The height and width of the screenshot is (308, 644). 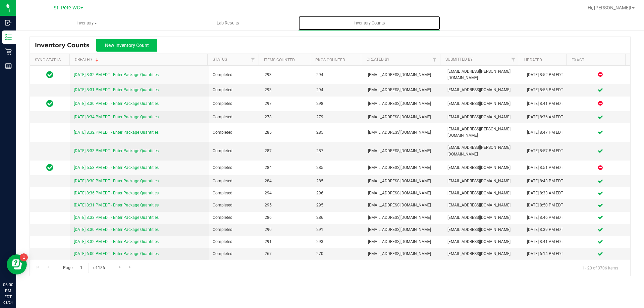 What do you see at coordinates (8, 37) in the screenshot?
I see `inline-svg: Inventory` at bounding box center [8, 37].